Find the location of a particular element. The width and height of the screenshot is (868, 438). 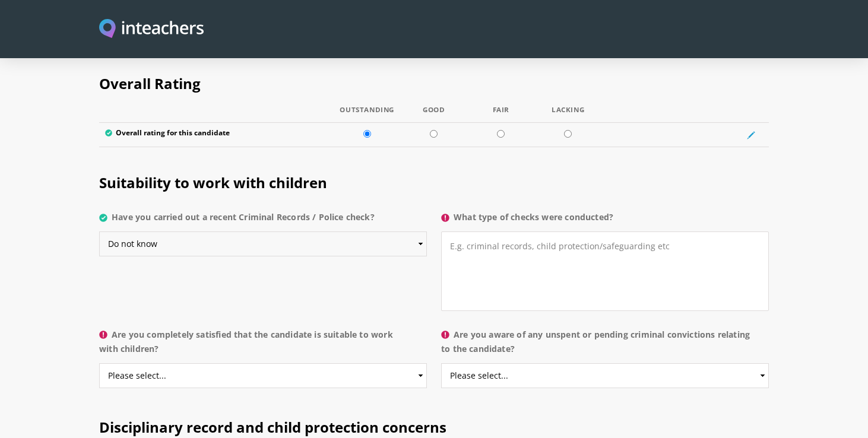

label: What type of checks were conducted? is located at coordinates (605, 221).